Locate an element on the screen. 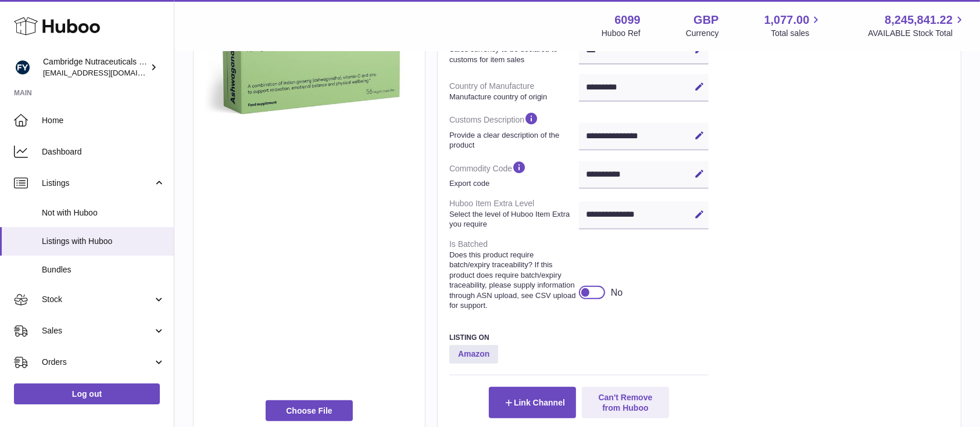 This screenshot has width=980, height=427. strong: Manufacture country of origin is located at coordinates (512, 97).